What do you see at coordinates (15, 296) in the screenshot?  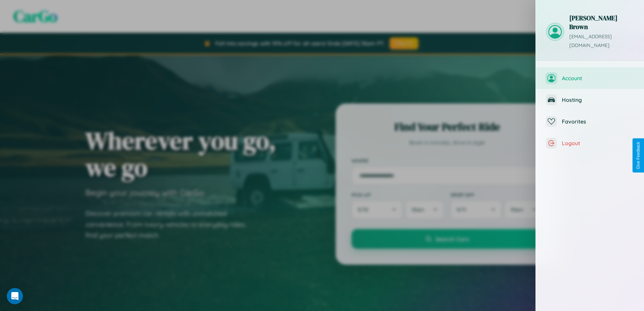 I see `div: Open Intercom Messenger` at bounding box center [15, 296].